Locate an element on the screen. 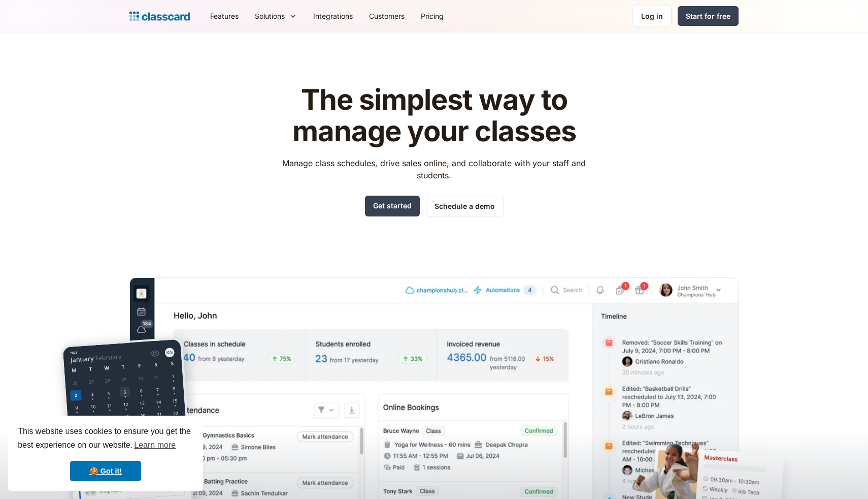 The height and width of the screenshot is (499, 868). div: Start for free is located at coordinates (708, 16).